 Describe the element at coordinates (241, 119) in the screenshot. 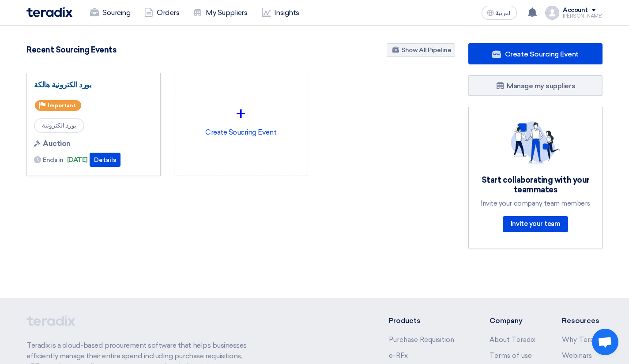

I see `div: Create Soucring Event` at that location.